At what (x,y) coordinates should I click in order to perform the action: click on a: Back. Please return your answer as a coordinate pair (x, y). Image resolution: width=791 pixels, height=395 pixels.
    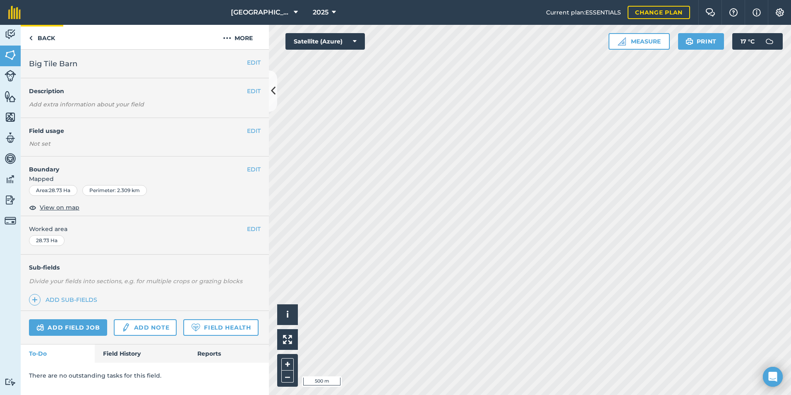
    Looking at the image, I should click on (42, 37).